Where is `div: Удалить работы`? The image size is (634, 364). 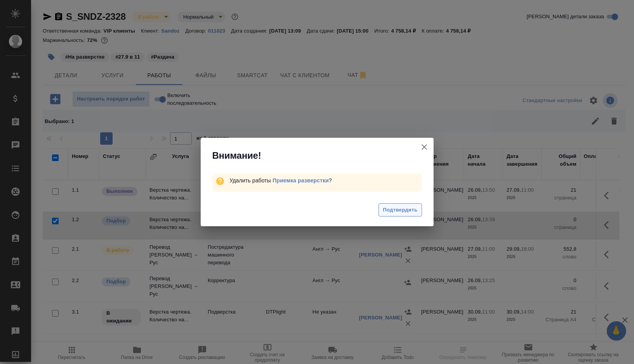
div: Удалить работы is located at coordinates (325, 181).